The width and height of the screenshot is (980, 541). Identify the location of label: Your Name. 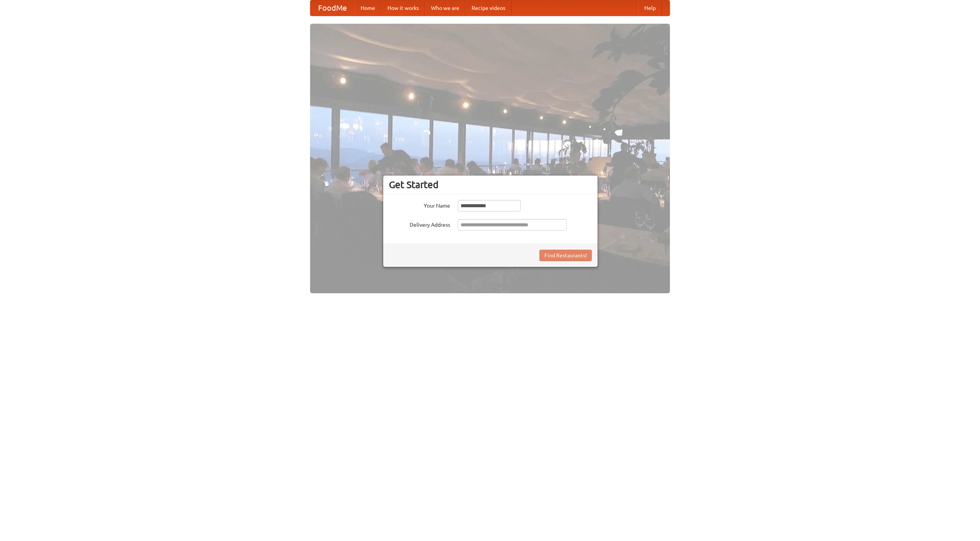
(419, 205).